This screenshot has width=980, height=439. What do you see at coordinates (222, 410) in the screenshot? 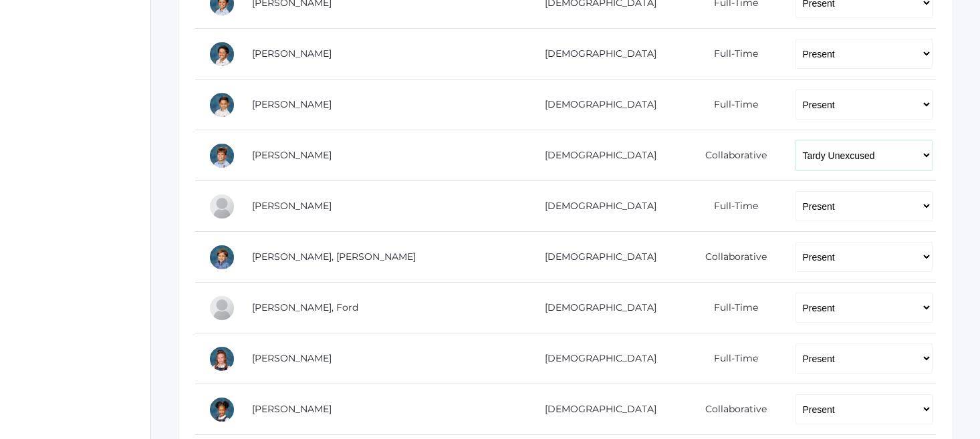
I see `div: Crue Harris` at bounding box center [222, 410].